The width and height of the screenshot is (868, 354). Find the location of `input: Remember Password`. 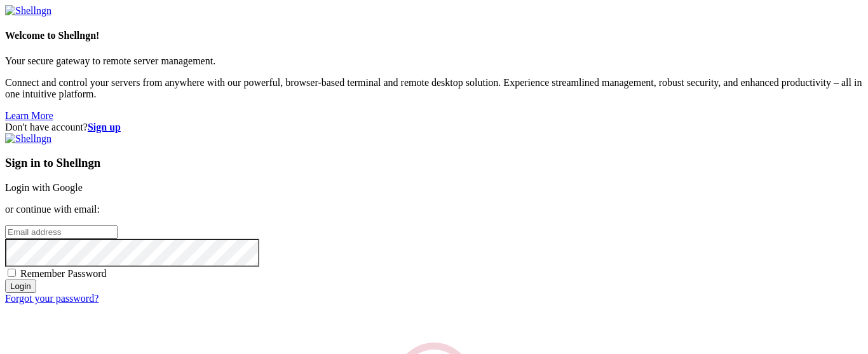

input: Remember Password is located at coordinates (12, 273).